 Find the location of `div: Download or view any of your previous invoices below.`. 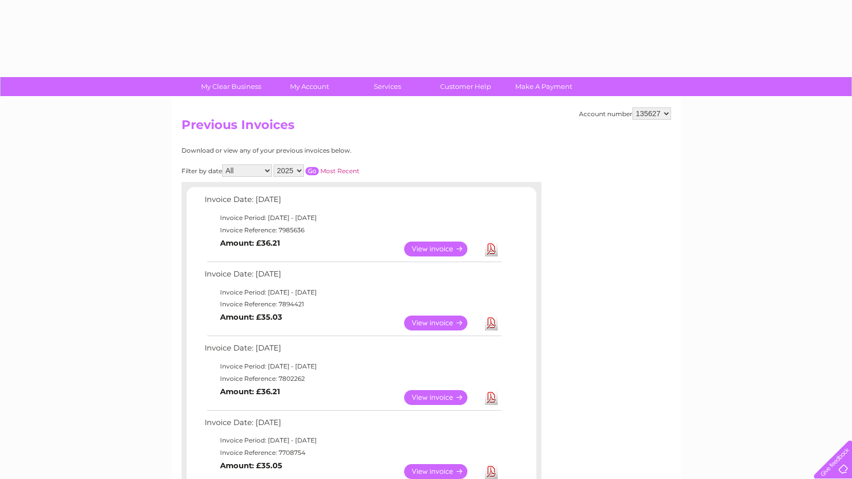

div: Download or view any of your previous invoices below. is located at coordinates (316, 151).